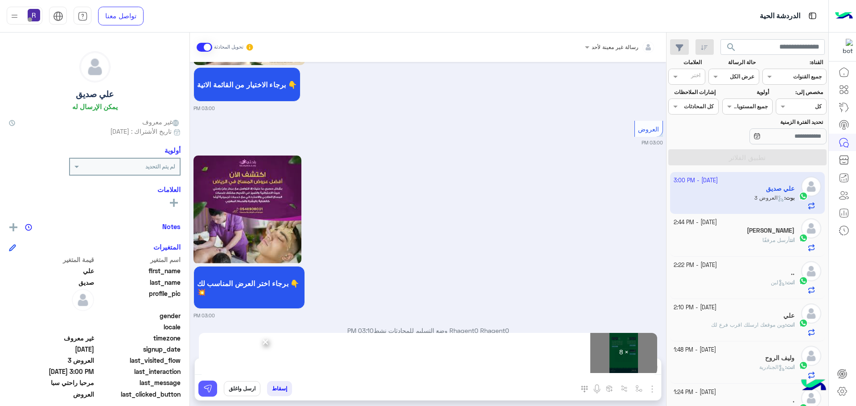 The height and width of the screenshot is (406, 856). I want to click on a: tab, so click(83, 16).